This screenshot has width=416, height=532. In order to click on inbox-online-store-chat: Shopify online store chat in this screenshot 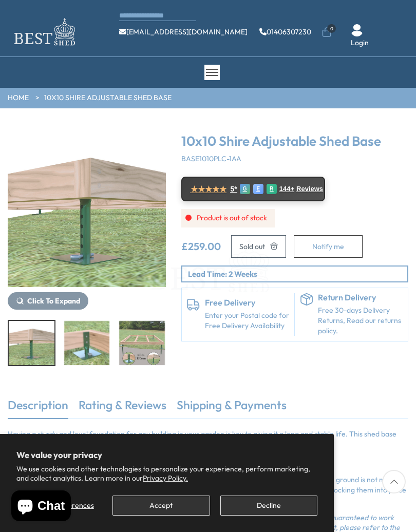, I will do `click(41, 507)`.